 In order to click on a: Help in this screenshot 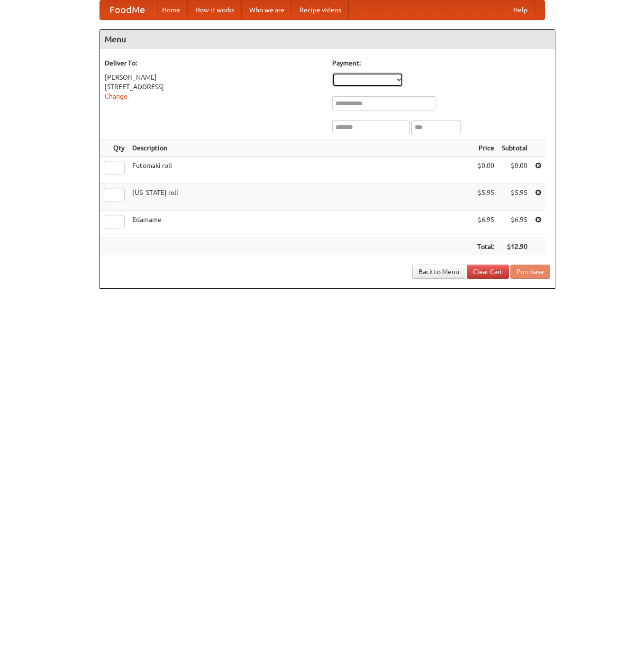, I will do `click(520, 10)`.